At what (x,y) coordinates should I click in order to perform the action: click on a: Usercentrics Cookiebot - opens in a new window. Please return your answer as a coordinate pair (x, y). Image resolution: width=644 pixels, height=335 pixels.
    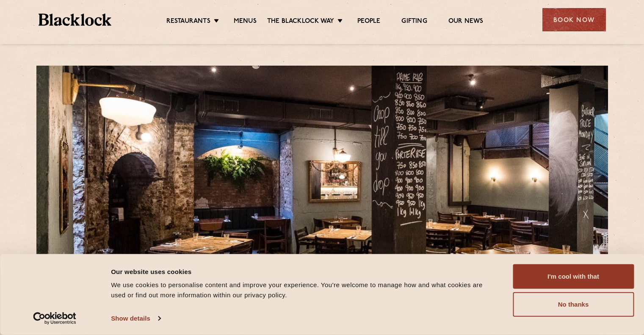
    Looking at the image, I should click on (55, 318).